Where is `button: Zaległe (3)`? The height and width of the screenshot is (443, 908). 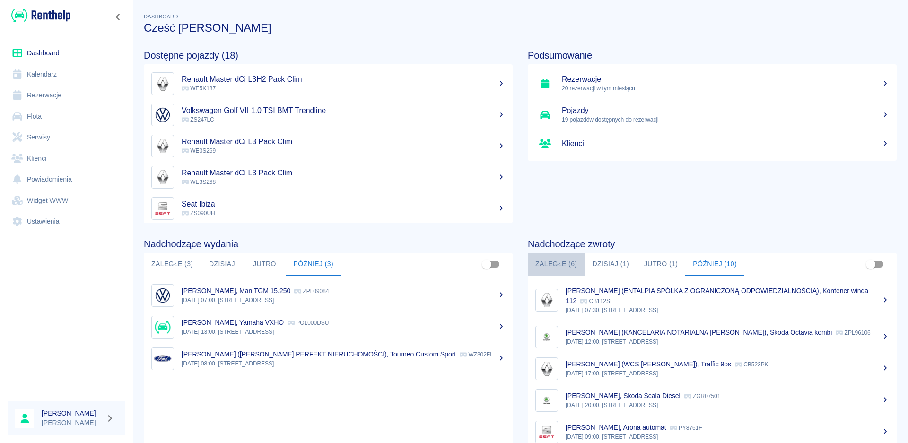
button: Zaległe (3) is located at coordinates (172, 264).